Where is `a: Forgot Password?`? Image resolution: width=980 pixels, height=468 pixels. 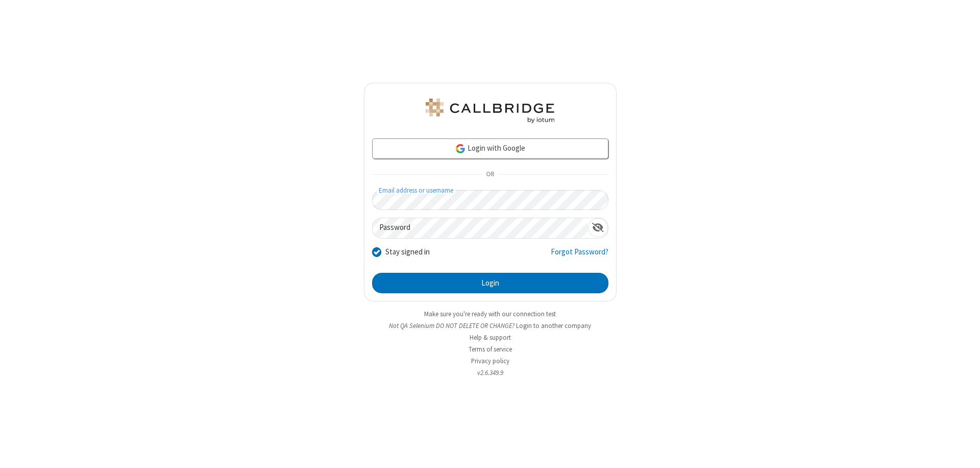 a: Forgot Password? is located at coordinates (579, 256).